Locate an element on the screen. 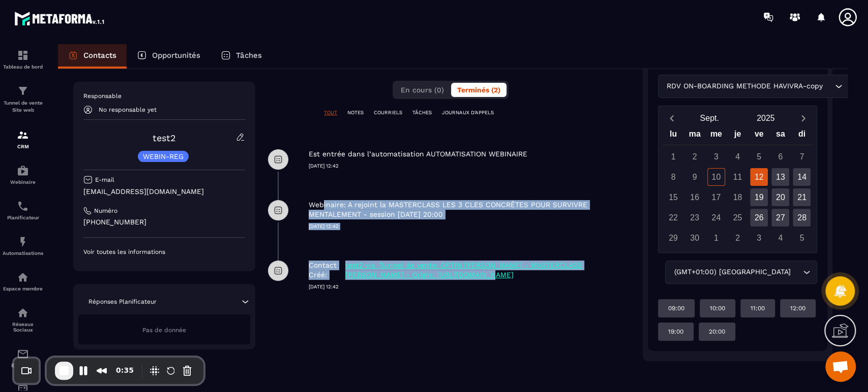 The width and height of the screenshot is (868, 392). div: 8 is located at coordinates (672, 177).